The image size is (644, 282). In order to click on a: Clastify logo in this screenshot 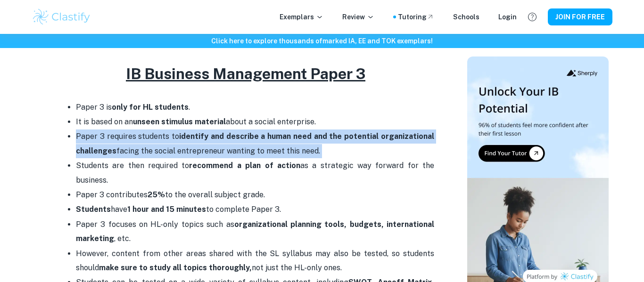, I will do `click(62, 17)`.